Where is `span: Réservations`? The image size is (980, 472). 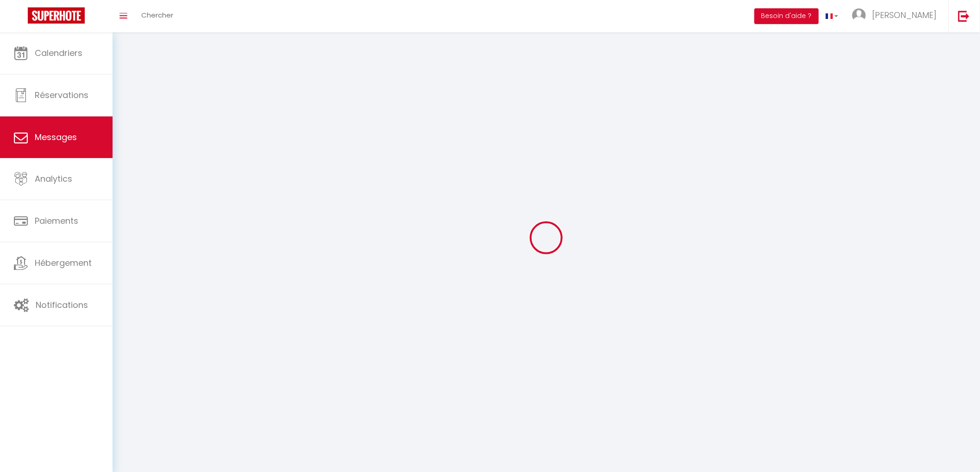 span: Réservations is located at coordinates (61, 95).